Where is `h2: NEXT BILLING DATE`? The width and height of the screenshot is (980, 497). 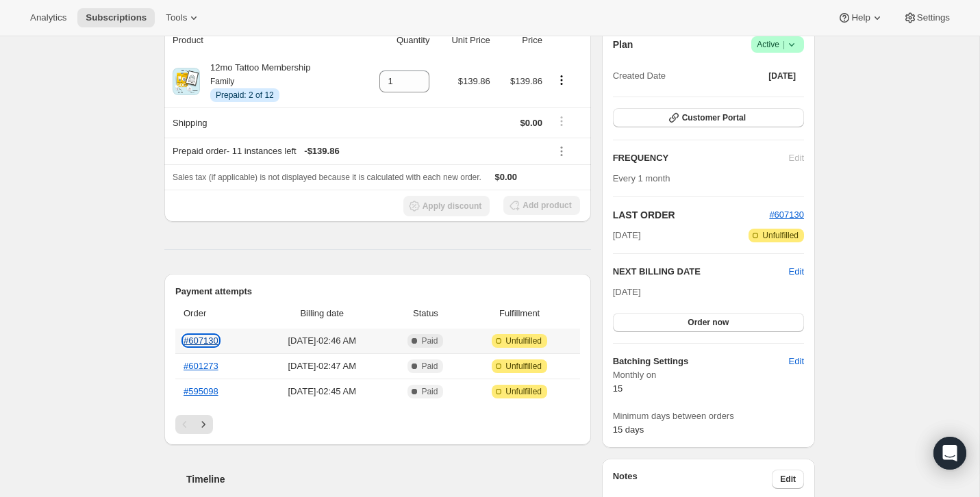
h2: NEXT BILLING DATE is located at coordinates (701, 272).